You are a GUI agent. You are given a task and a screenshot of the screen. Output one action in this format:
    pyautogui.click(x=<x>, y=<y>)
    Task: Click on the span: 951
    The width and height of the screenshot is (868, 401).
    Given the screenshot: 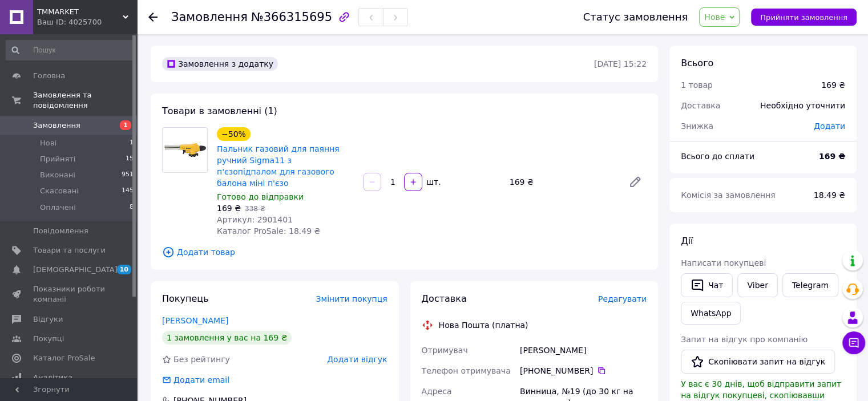 What is the action you would take?
    pyautogui.click(x=127, y=175)
    